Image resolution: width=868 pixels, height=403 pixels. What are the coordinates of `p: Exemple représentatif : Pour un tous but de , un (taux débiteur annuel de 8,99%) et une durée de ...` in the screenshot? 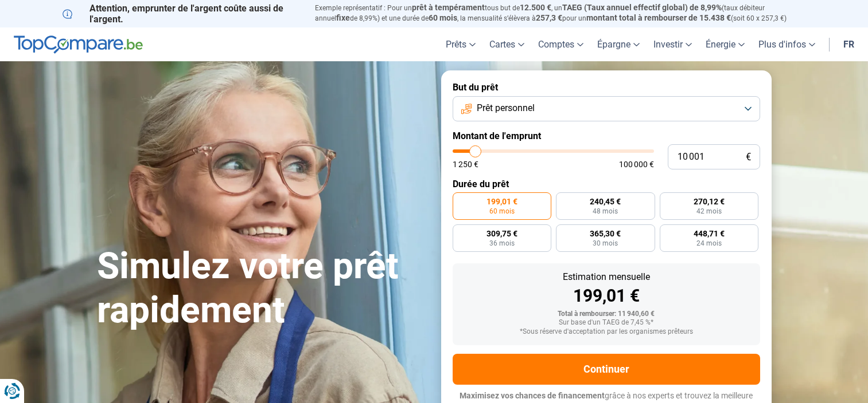 It's located at (560, 13).